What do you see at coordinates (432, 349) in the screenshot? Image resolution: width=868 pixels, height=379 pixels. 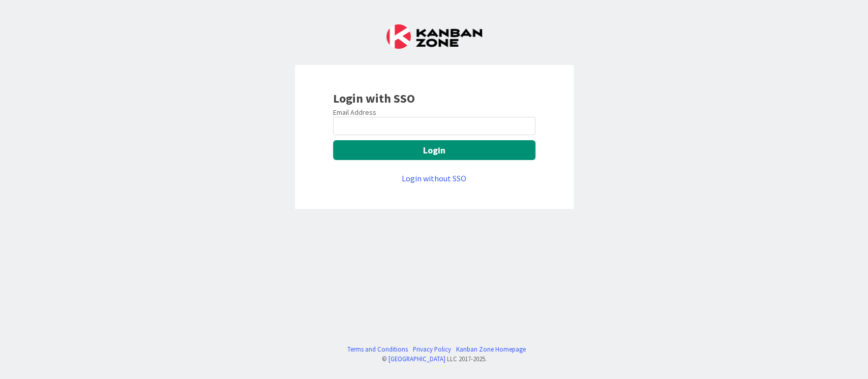 I see `a: Privacy Policy` at bounding box center [432, 349].